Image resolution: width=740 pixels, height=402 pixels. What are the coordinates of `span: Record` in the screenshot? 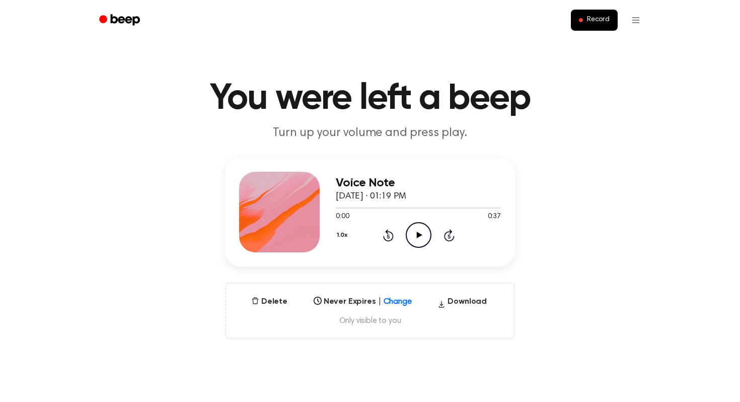 It's located at (598, 20).